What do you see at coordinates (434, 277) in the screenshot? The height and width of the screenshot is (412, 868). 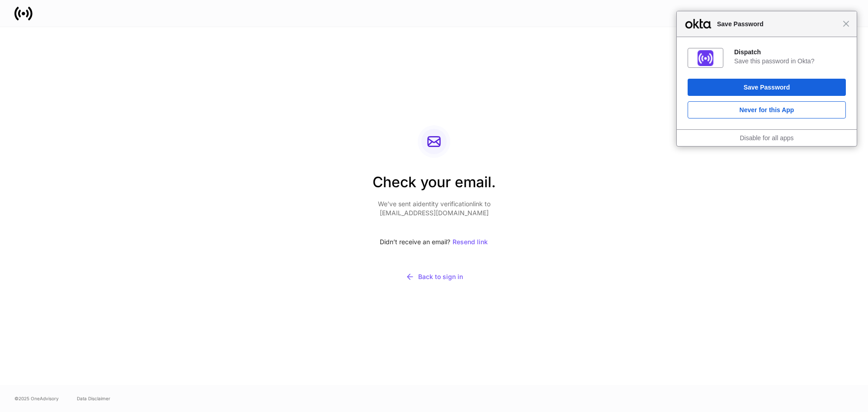 I see `button: Back to sign in` at bounding box center [434, 277].